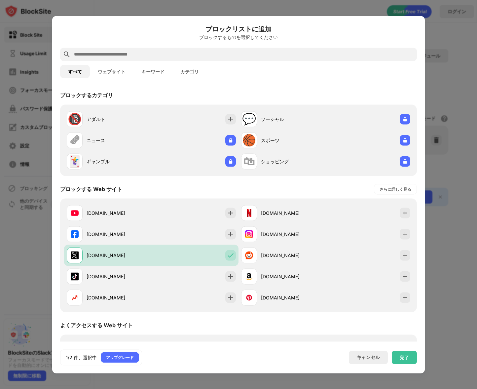 Image resolution: width=477 pixels, height=389 pixels. What do you see at coordinates (81, 357) in the screenshot?
I see `div: 1/2 件、選択中` at bounding box center [81, 357].